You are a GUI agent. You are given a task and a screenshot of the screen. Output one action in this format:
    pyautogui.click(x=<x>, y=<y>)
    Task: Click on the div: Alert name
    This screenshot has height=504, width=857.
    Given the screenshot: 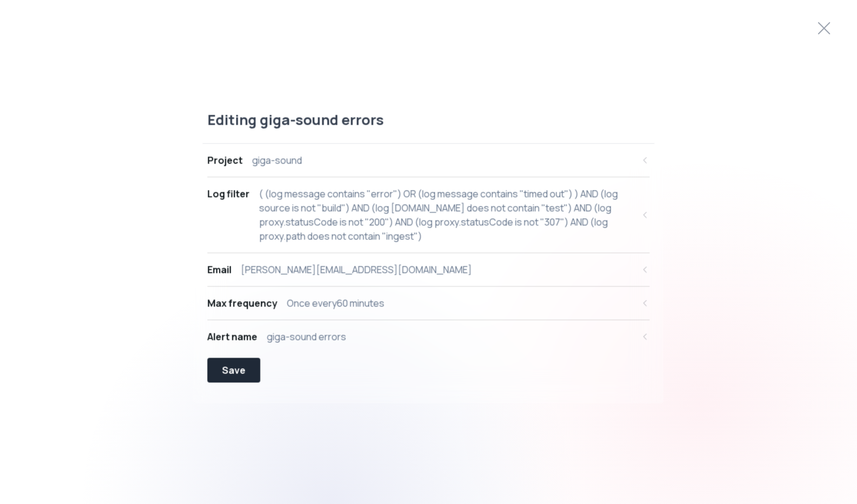 What is the action you would take?
    pyautogui.click(x=232, y=336)
    